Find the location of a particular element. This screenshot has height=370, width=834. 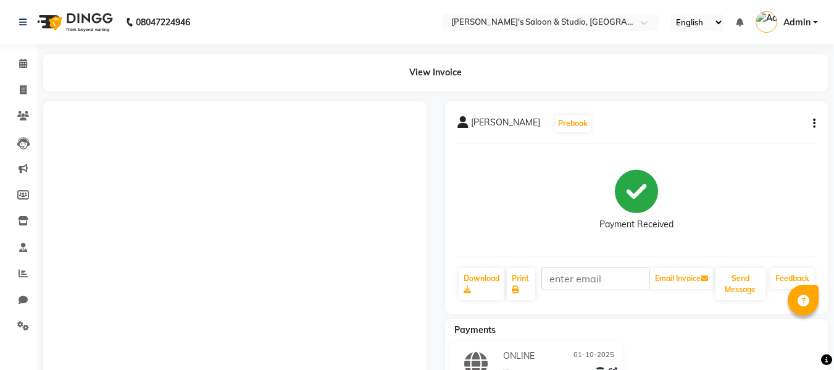

span: Payments is located at coordinates (475, 330).